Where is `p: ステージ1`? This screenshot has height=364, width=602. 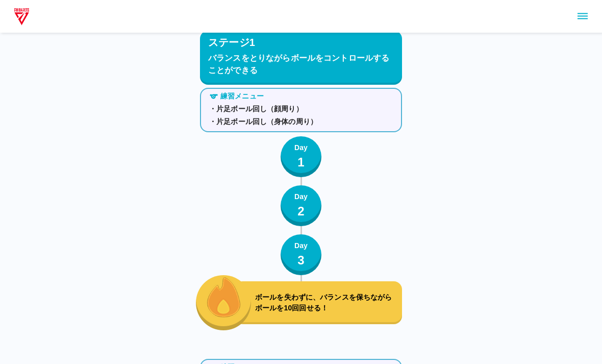 p: ステージ1 is located at coordinates (232, 42).